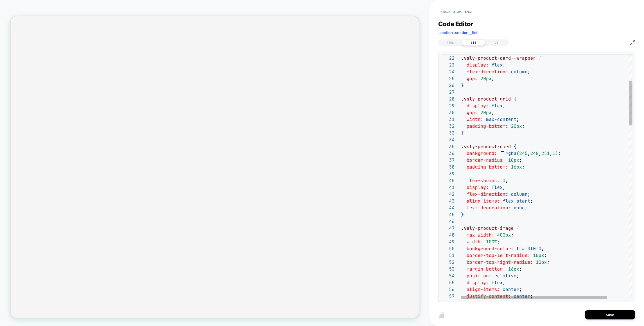 Image resolution: width=644 pixels, height=326 pixels. What do you see at coordinates (474, 43) in the screenshot?
I see `div: CSS` at bounding box center [474, 43].